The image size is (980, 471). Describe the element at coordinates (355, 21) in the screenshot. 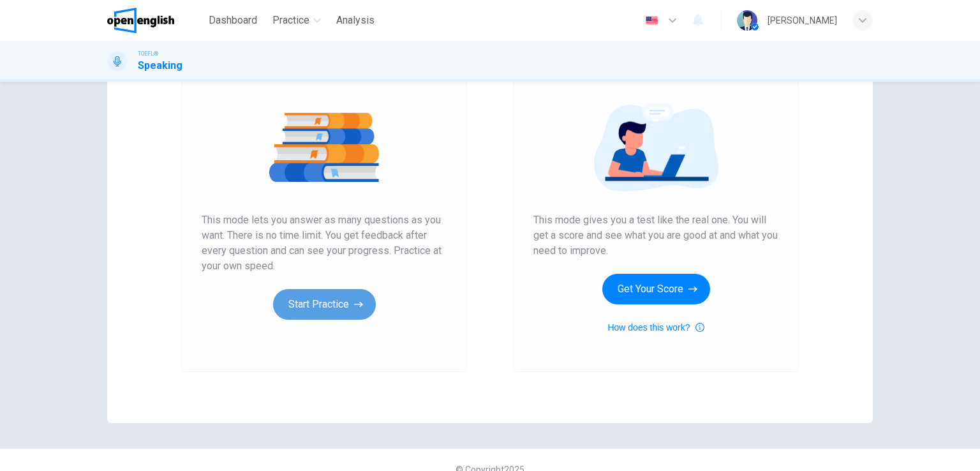

I see `a: Analysis` at that location.